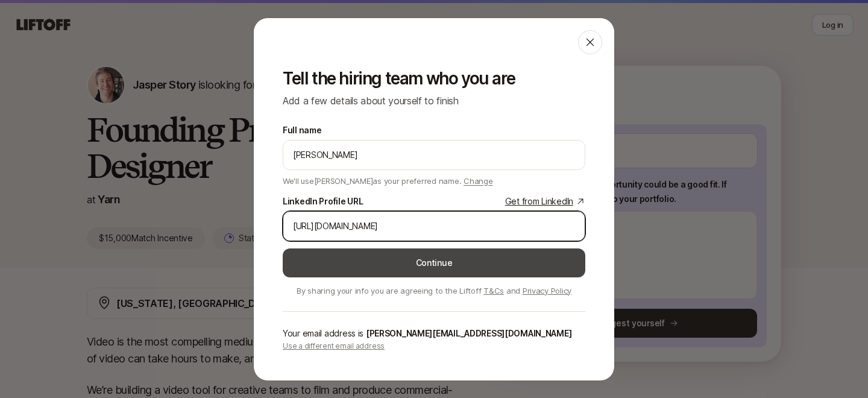  Describe the element at coordinates (434, 291) in the screenshot. I see `p: By sharing your info you are agreeing to the Liftoff and` at that location.